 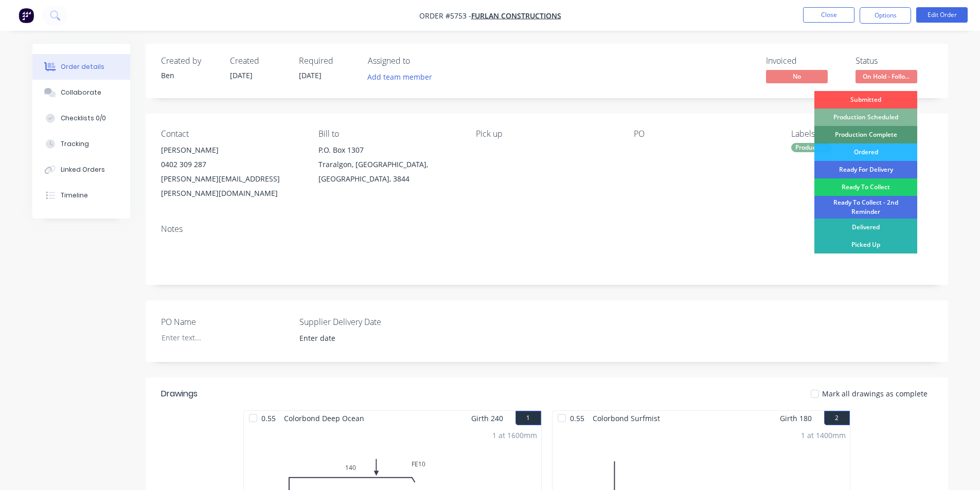 What do you see at coordinates (547, 134) in the screenshot?
I see `div: Pick up` at bounding box center [547, 134].